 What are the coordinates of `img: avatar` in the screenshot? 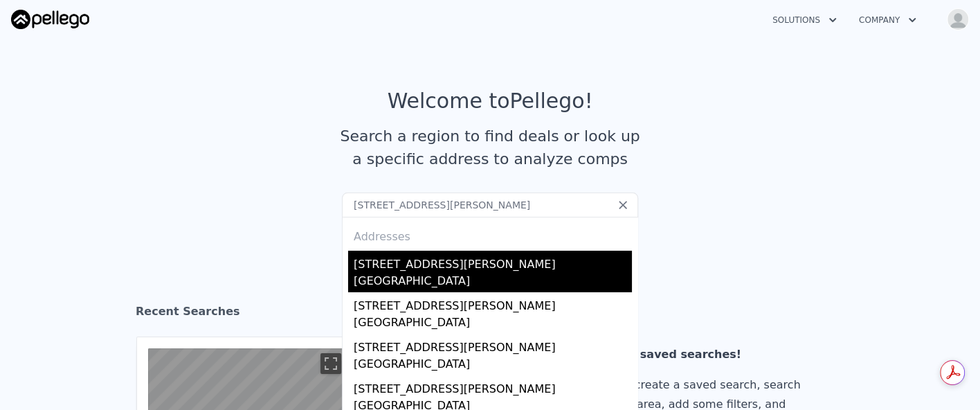 It's located at (958, 19).